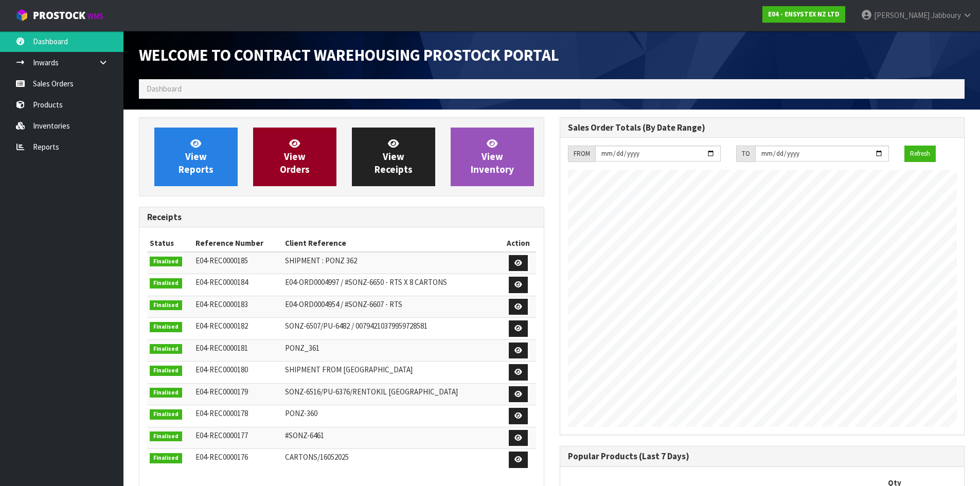  What do you see at coordinates (59, 15) in the screenshot?
I see `span: ProStock` at bounding box center [59, 15].